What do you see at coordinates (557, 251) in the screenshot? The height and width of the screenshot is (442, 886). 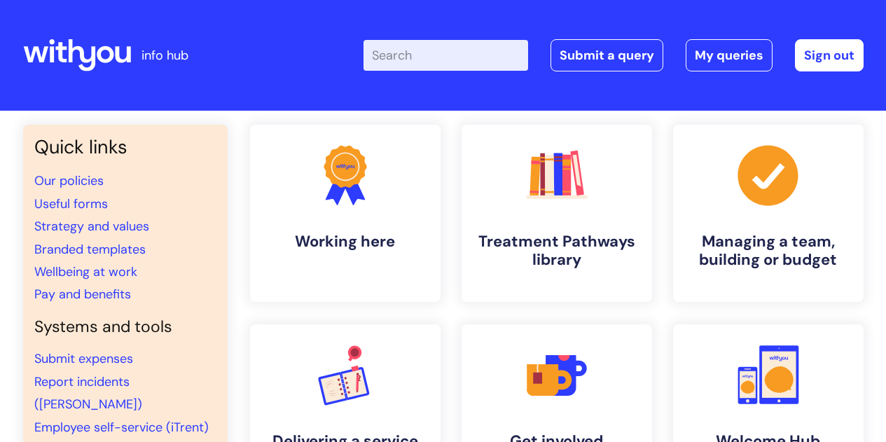 I see `h4: Treatment Pathways library` at bounding box center [557, 251].